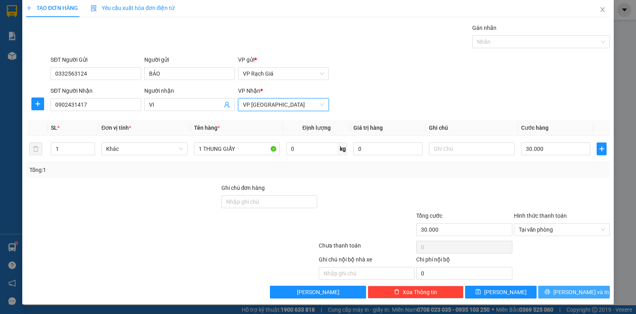  I want to click on input: 0, so click(388, 149).